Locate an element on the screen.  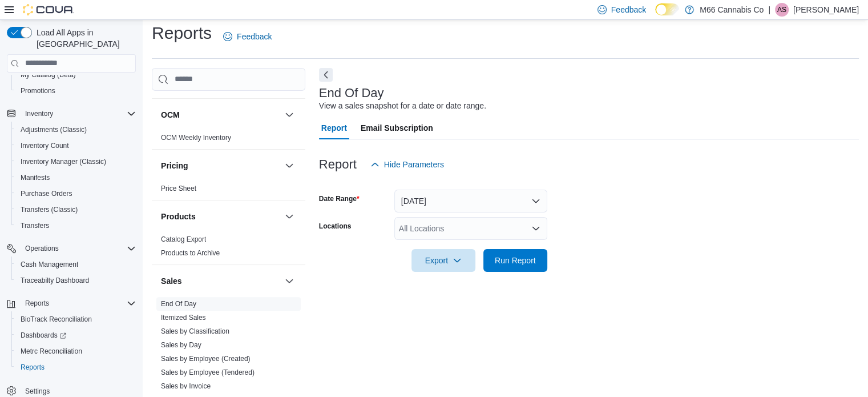
a: Transfers is located at coordinates (35, 225).